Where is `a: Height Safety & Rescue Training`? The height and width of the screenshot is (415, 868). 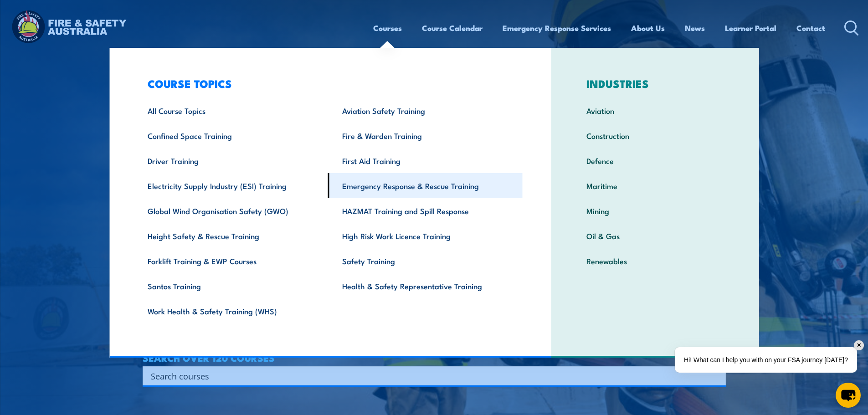 a: Height Safety & Rescue Training is located at coordinates (231, 236).